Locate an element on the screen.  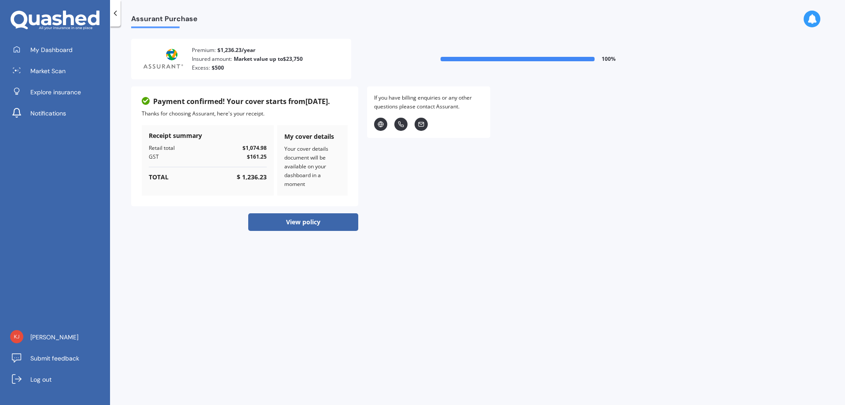
img: Protecta is located at coordinates (163, 59).